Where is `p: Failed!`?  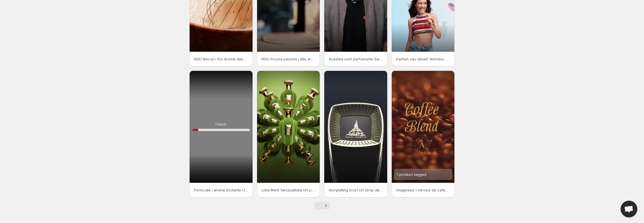
p: Failed! is located at coordinates (221, 124).